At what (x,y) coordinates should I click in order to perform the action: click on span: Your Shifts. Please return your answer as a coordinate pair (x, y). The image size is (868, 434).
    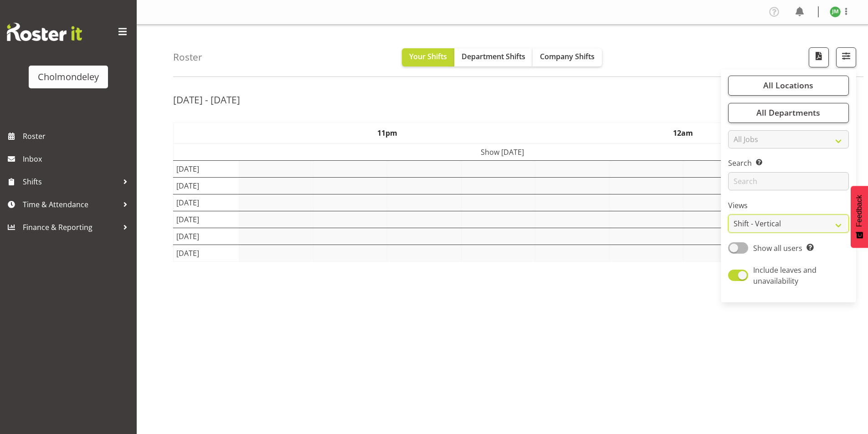
    Looking at the image, I should click on (428, 57).